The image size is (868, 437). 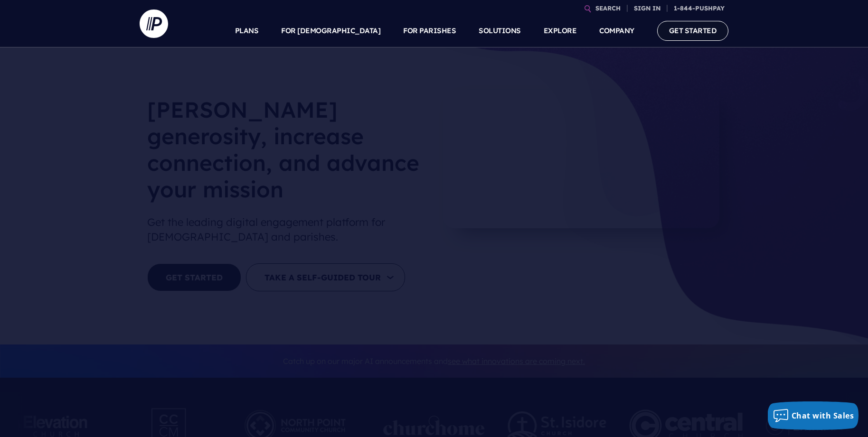 What do you see at coordinates (823, 416) in the screenshot?
I see `span: Chat with Sales` at bounding box center [823, 416].